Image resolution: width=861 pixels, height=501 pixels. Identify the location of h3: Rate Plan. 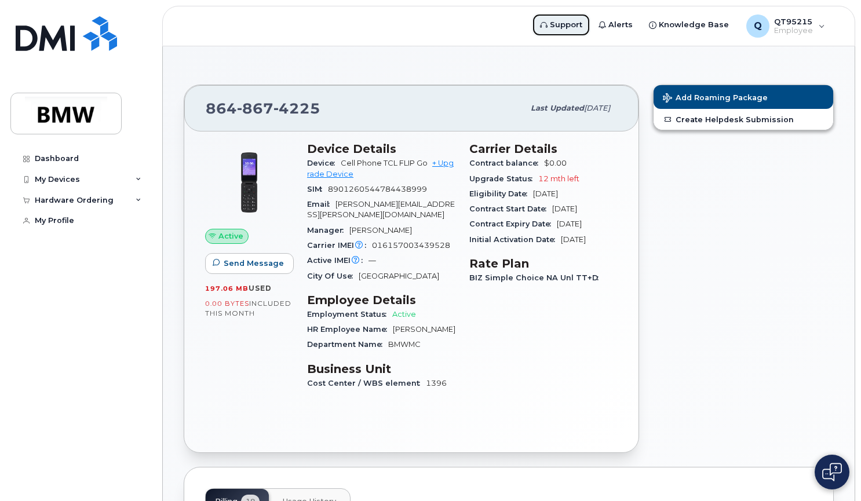
(544, 264).